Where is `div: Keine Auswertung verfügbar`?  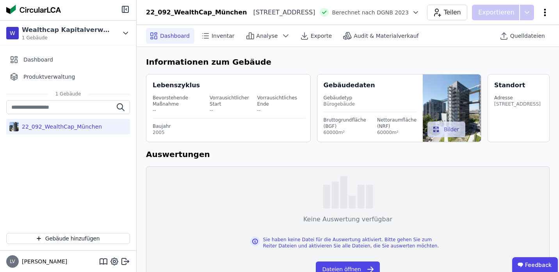
div: Keine Auswertung verfügbar is located at coordinates (348, 220).